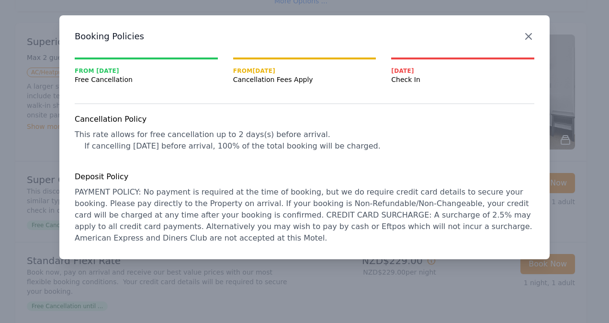  I want to click on h3: Booking Policies, so click(304, 36).